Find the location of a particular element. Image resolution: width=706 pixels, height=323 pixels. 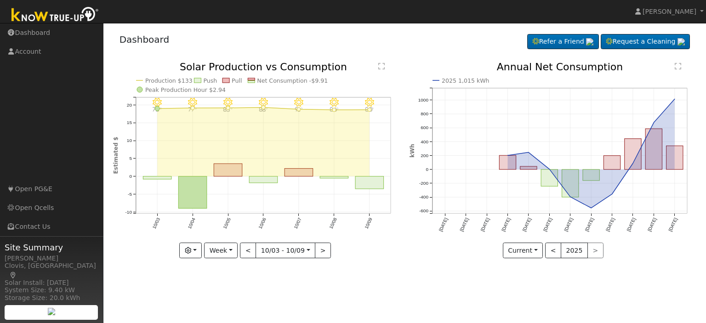

a: Request a Cleaning is located at coordinates (645, 42).